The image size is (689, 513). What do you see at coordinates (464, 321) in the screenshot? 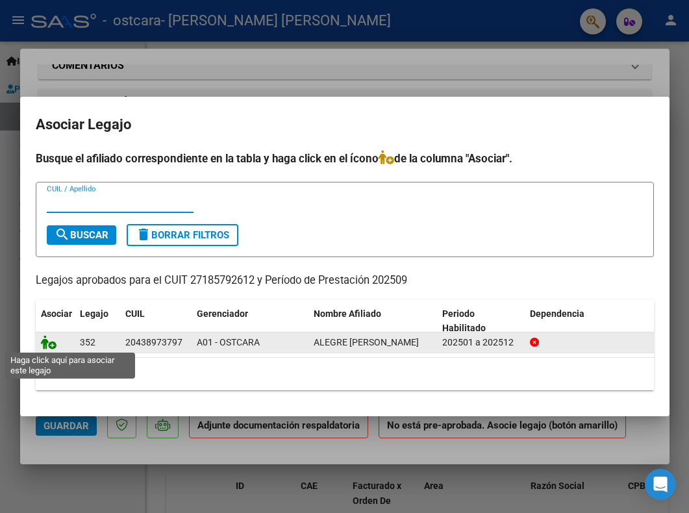
I see `span: Periodo Habilitado` at bounding box center [464, 321].